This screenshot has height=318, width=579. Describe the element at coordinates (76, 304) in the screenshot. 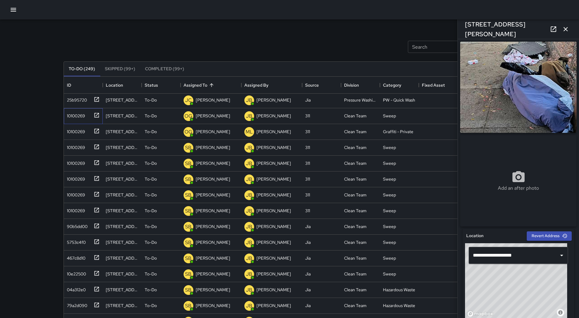

I see `div: 79a2d090` at that location.